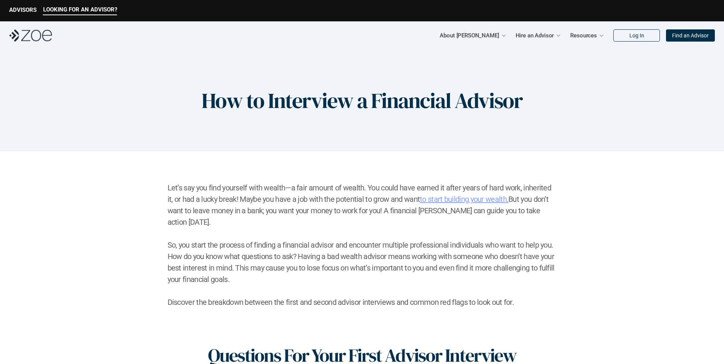 The height and width of the screenshot is (364, 724). What do you see at coordinates (584, 35) in the screenshot?
I see `p: Resources` at bounding box center [584, 35].